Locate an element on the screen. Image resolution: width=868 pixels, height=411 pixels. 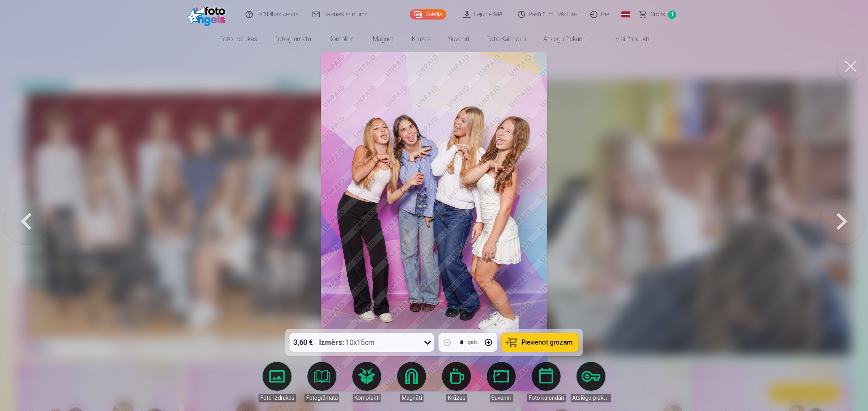
span: Grozs is located at coordinates (658, 14).